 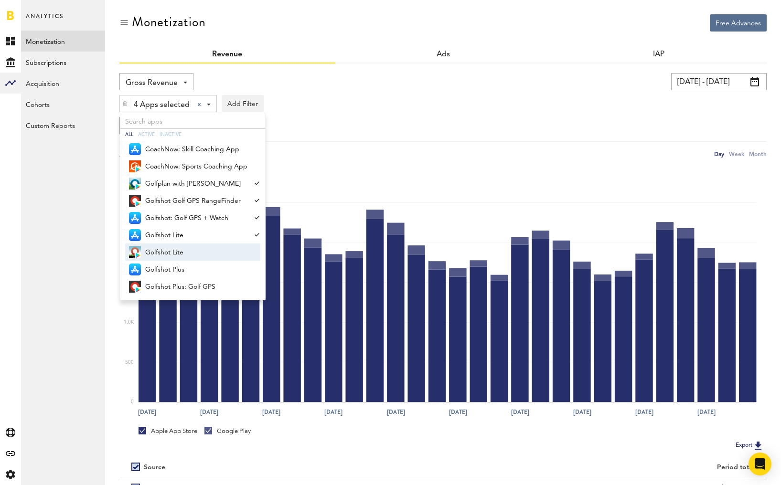 What do you see at coordinates (196, 218) in the screenshot?
I see `span: Golfshot: Golf GPS + Watch` at bounding box center [196, 218].